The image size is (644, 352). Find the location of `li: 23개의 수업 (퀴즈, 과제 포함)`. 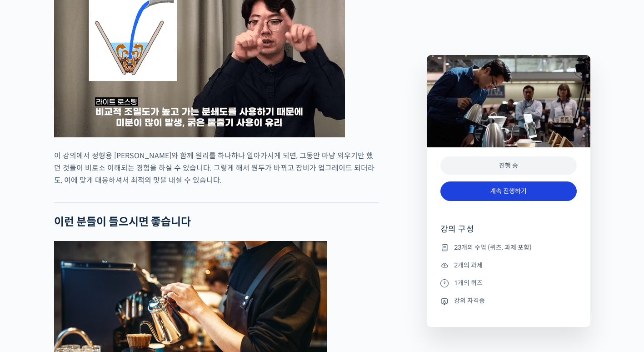

li: 23개의 수업 (퀴즈, 과제 포함) is located at coordinates (509, 248).